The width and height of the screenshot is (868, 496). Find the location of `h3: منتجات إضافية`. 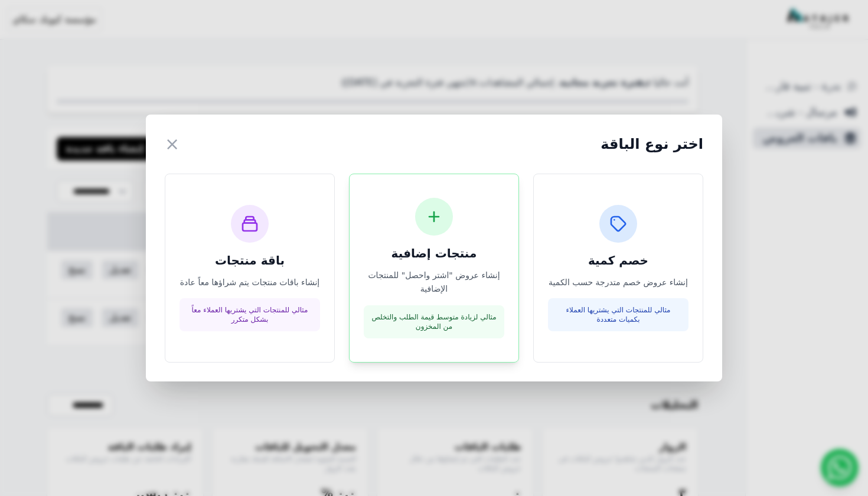

h3: منتجات إضافية is located at coordinates (434, 254).